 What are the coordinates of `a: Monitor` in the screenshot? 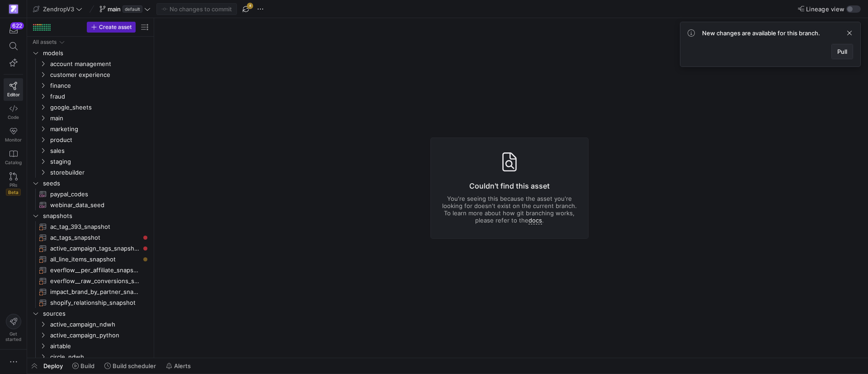 It's located at (13, 135).